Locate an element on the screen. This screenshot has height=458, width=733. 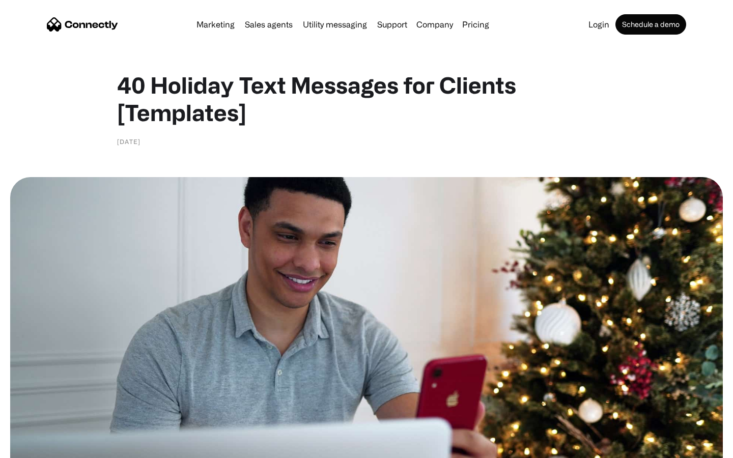
ul: Language list is located at coordinates (41, 447).